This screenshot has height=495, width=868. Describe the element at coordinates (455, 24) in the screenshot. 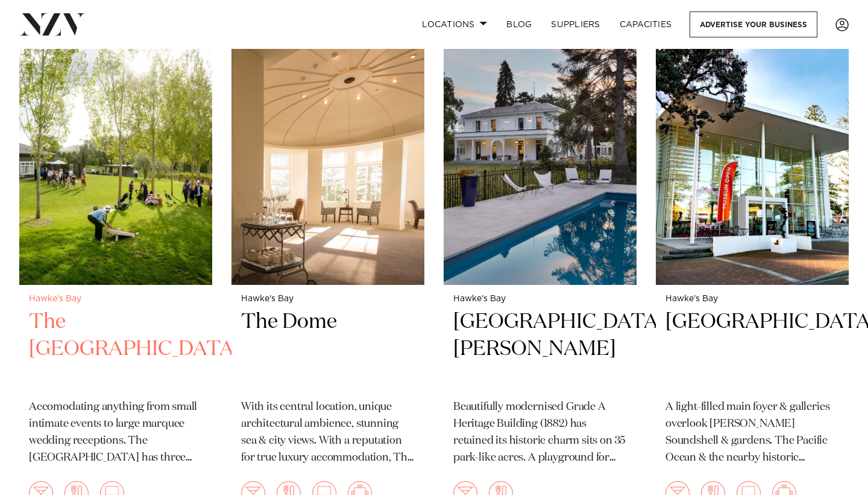

I see `a: Locations` at that location.